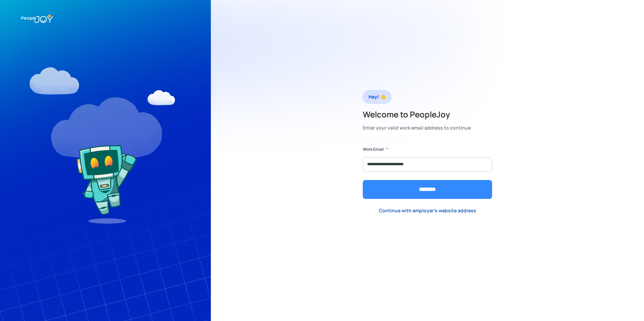 This screenshot has width=644, height=321. What do you see at coordinates (428, 211) in the screenshot?
I see `a: Continue with employer's website address` at bounding box center [428, 211].